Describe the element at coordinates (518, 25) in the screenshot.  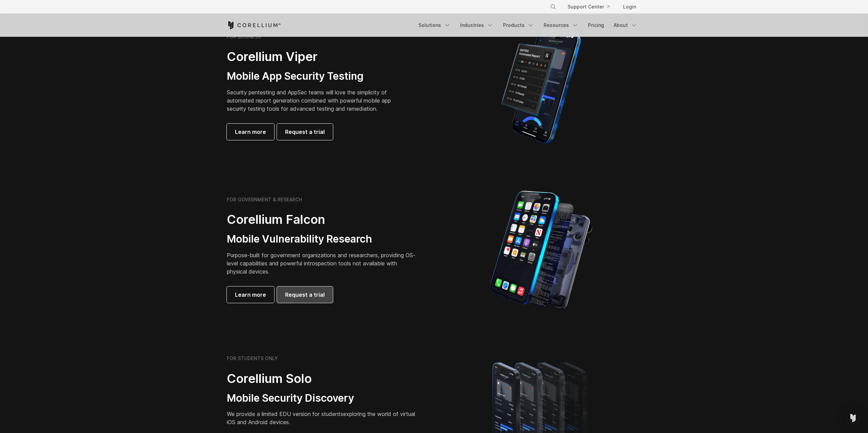
I see `a: Products` at that location.